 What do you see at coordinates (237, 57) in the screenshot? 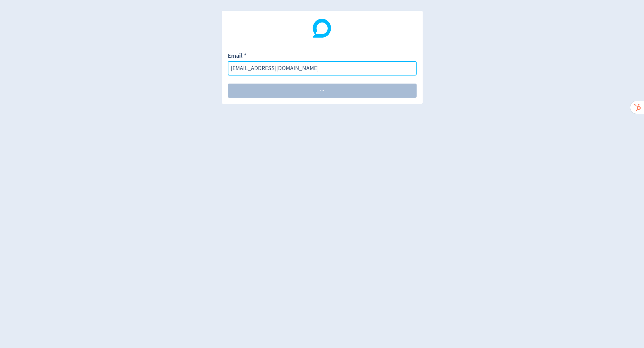
I see `label: Email *` at bounding box center [237, 57].